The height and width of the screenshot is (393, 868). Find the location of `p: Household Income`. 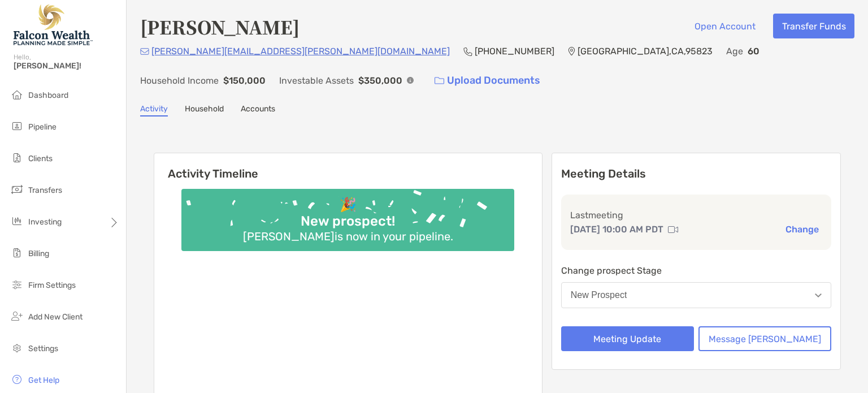

p: Household Income is located at coordinates (179, 81).